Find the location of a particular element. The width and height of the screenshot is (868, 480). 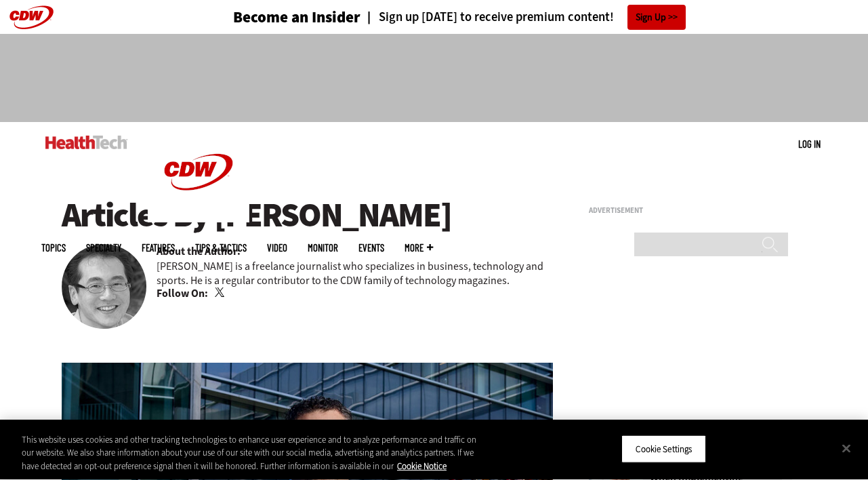

button: Close is located at coordinates (847, 448).